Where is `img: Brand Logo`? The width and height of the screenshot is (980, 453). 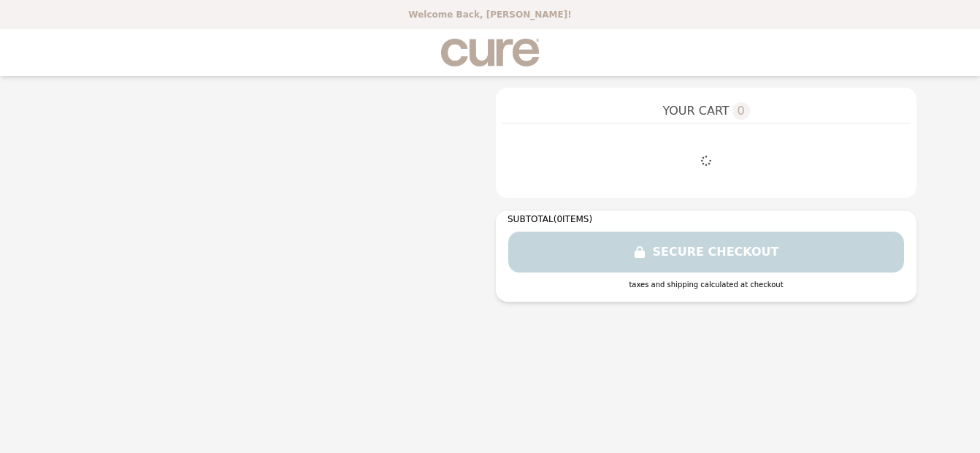
img: Brand Logo is located at coordinates (490, 53).